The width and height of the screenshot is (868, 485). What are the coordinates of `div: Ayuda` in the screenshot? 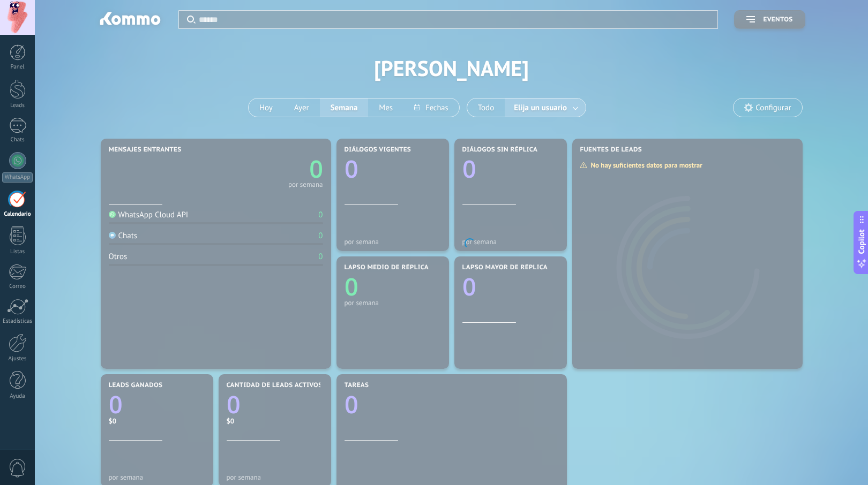 It's located at (18, 396).